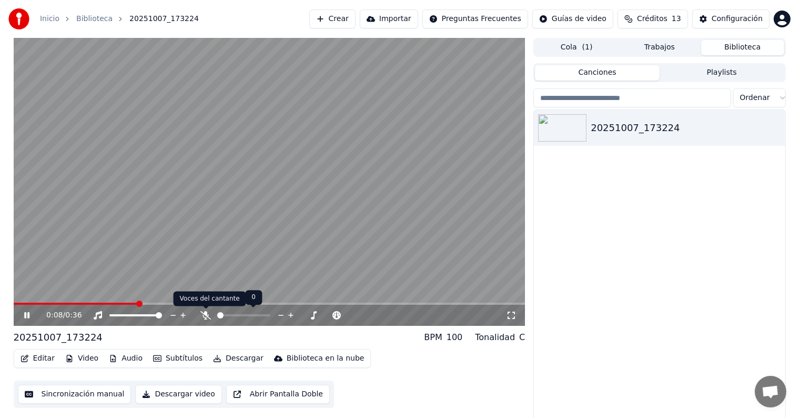  I want to click on span: 0:08, so click(54, 315).